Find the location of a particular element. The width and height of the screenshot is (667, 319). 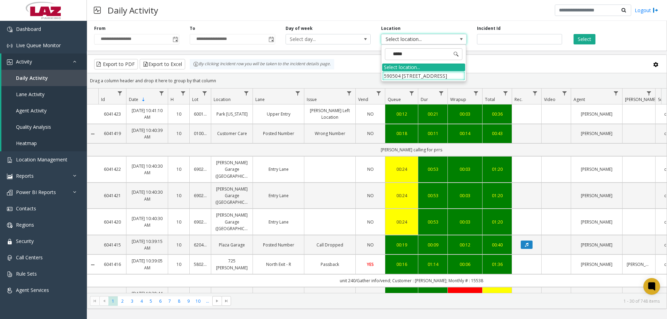

label: Incident Id is located at coordinates (488, 28).